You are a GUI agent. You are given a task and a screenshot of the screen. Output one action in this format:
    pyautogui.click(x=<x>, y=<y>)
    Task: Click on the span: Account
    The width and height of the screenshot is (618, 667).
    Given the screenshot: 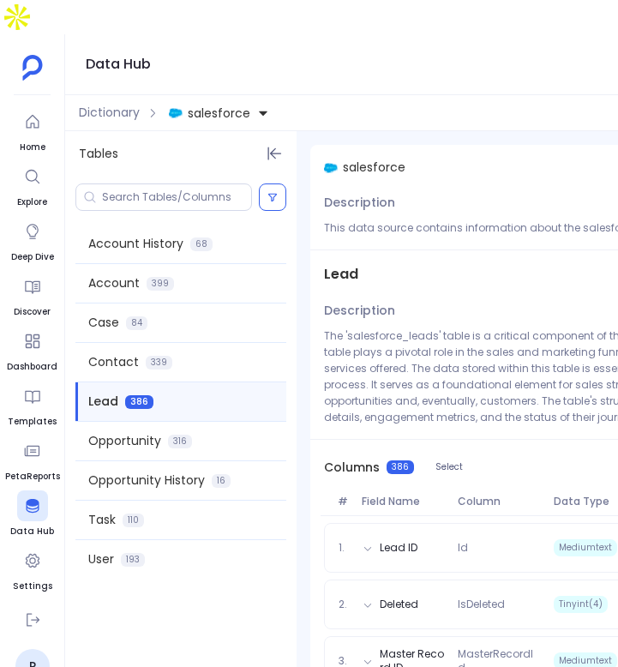 What is the action you would take?
    pyautogui.click(x=114, y=283)
    